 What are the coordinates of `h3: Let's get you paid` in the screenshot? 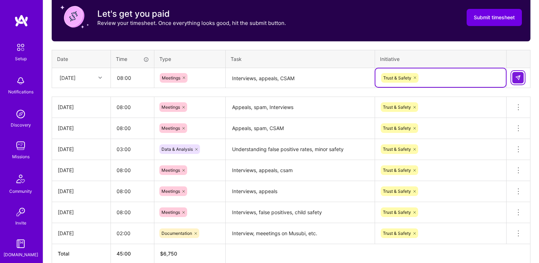 It's located at (191, 14).